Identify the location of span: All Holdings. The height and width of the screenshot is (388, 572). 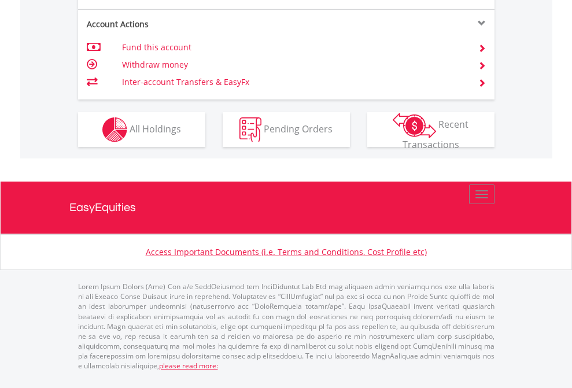
(155, 128).